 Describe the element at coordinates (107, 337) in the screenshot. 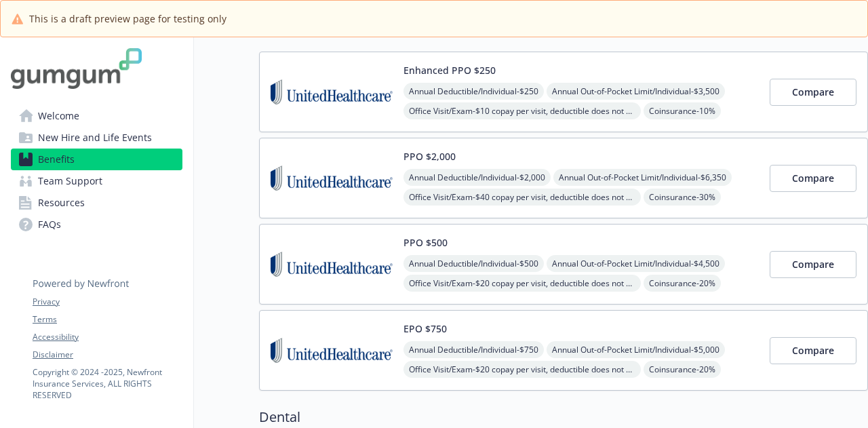

I see `a: Accessibility` at that location.